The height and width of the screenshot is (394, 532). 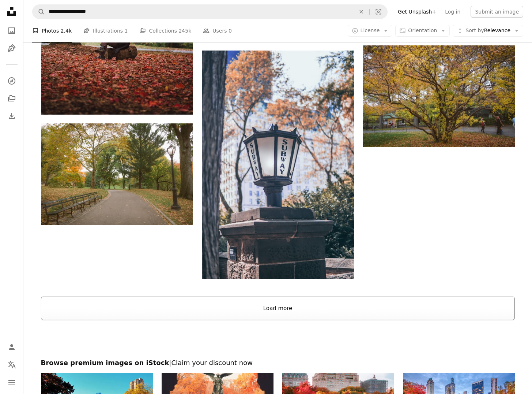 What do you see at coordinates (417, 12) in the screenshot?
I see `a: Get Unsplash+` at bounding box center [417, 12].